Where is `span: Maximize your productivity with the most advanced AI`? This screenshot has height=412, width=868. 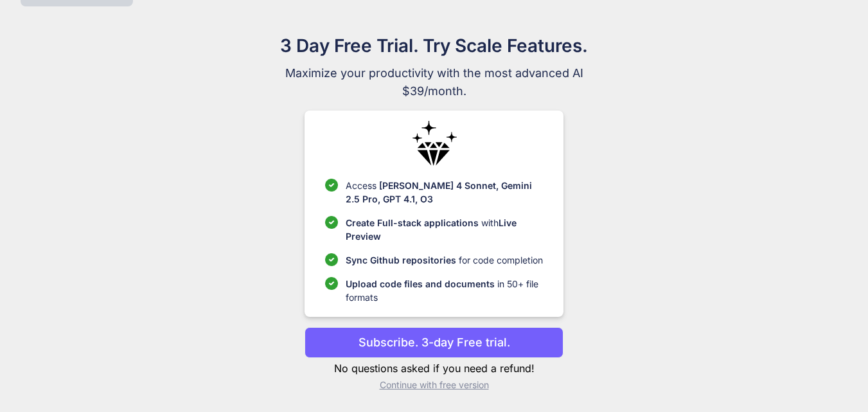 span: Maximize your productivity with the most advanced AI is located at coordinates (434, 73).